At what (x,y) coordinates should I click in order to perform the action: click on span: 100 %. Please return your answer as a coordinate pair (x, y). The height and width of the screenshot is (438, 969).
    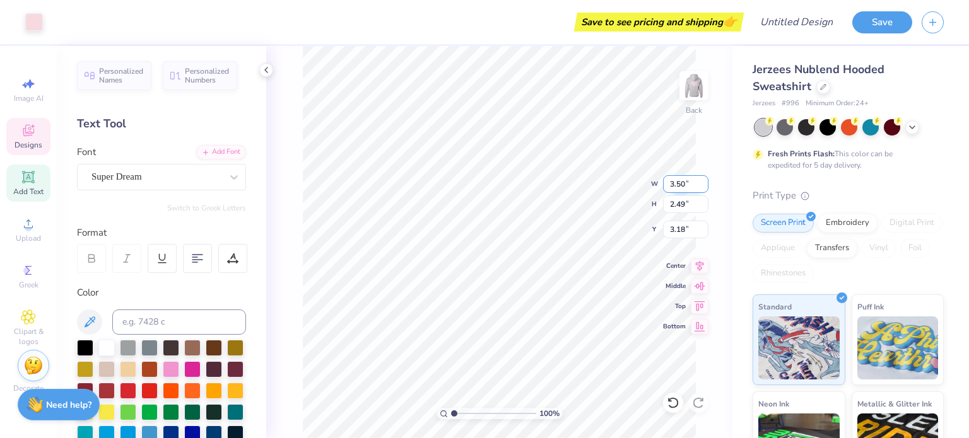
    Looking at the image, I should click on (549, 414).